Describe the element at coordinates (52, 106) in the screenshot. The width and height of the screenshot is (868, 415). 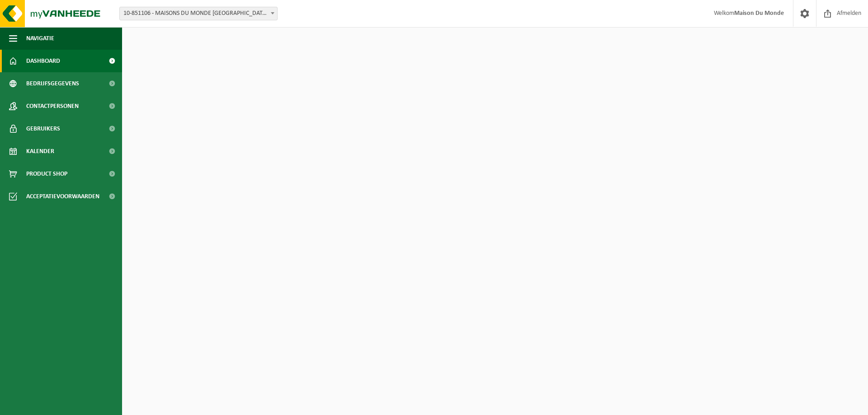
I see `span: Contactpersonen` at that location.